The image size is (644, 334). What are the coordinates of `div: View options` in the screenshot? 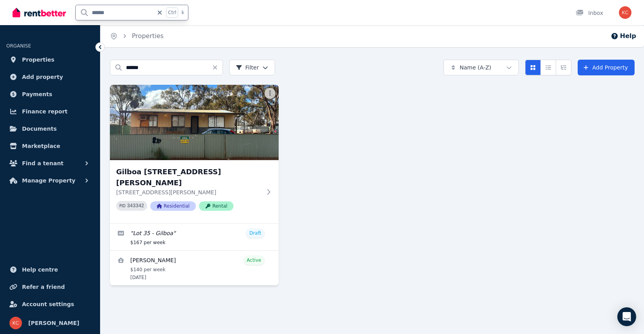 It's located at (548, 68).